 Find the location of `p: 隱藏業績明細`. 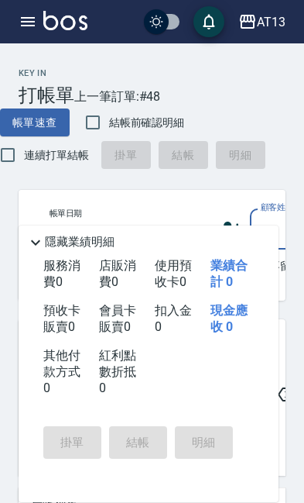

p: 隱藏業績明細 is located at coordinates (80, 242).